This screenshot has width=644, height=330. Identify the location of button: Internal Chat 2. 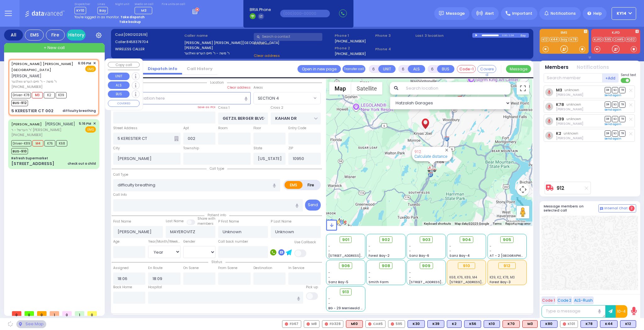
(617, 208).